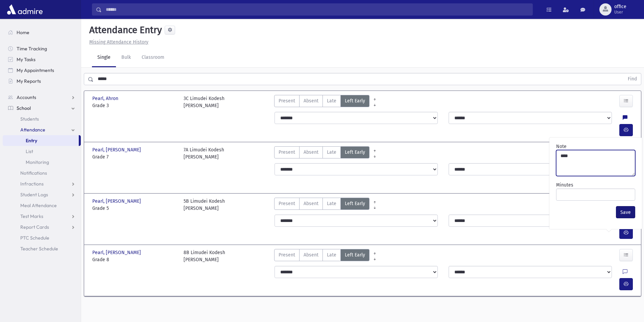 This screenshot has width=644, height=322. Describe the element at coordinates (39, 206) in the screenshot. I see `span: Meal Attendance` at that location.